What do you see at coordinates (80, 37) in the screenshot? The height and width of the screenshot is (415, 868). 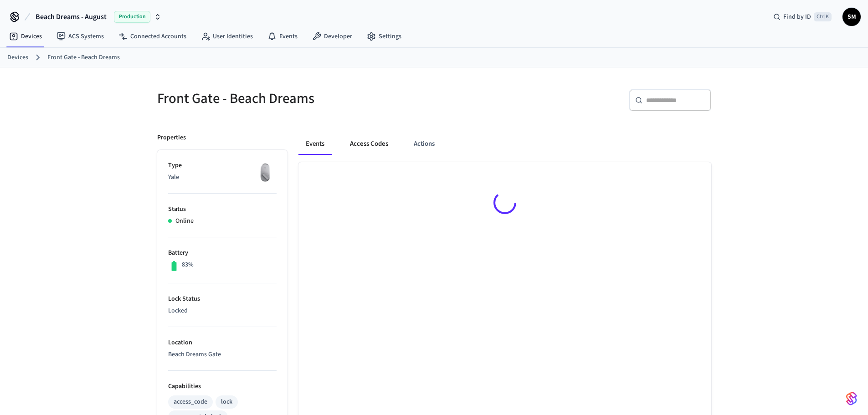 I see `a: ACS Systems` at bounding box center [80, 37].